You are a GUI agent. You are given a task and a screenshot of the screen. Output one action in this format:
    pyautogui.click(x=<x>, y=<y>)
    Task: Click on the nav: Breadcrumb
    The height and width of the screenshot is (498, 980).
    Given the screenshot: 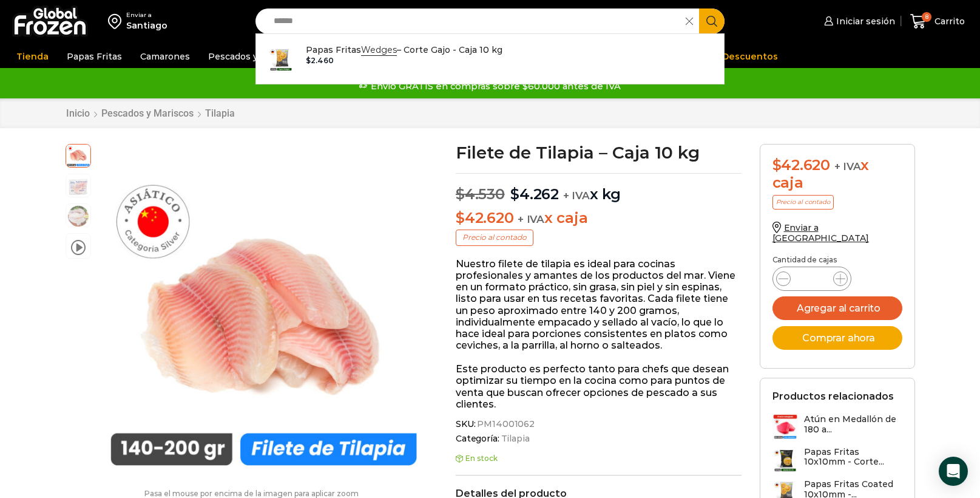 What is the action you would take?
    pyautogui.click(x=151, y=113)
    